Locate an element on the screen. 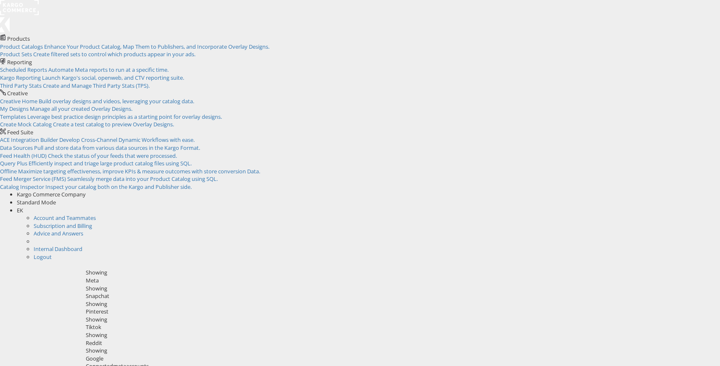 The width and height of the screenshot is (720, 366). span: Build overlay designs and videos, leveraging your catalog data. is located at coordinates (116, 101).